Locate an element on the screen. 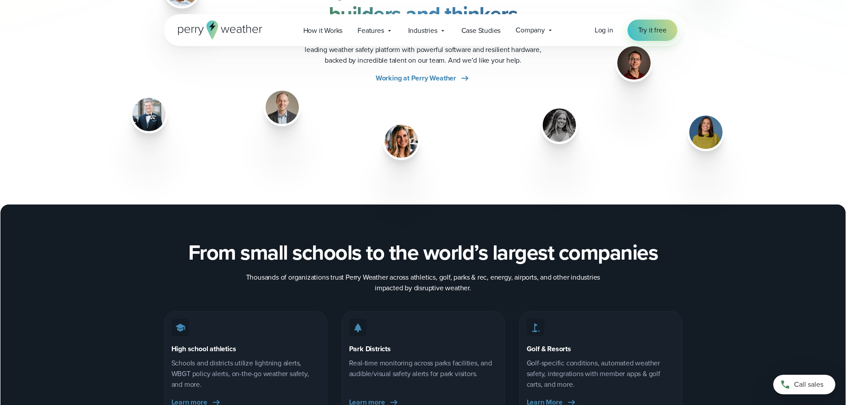 This screenshot has height=405, width=846. h3: Golf & Resorts is located at coordinates (549, 349).